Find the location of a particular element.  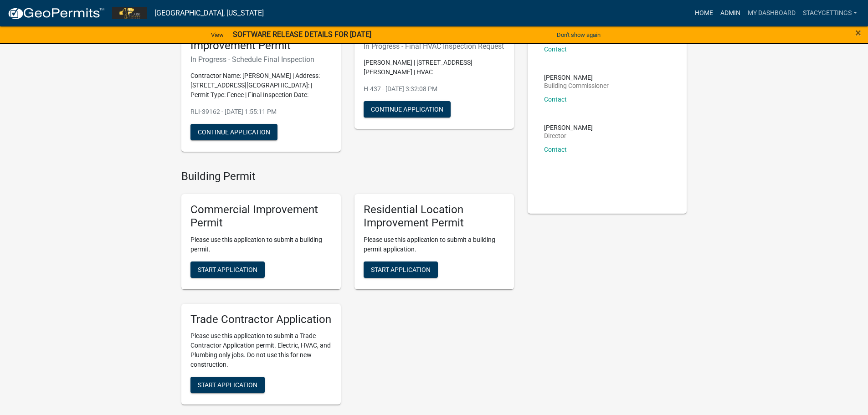

p: Please use this application to submit a building permit. is located at coordinates (261, 245).